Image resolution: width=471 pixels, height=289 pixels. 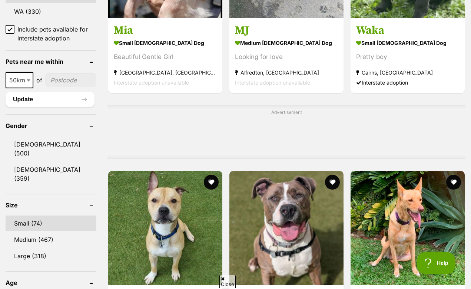 I want to click on button: Update, so click(x=50, y=99).